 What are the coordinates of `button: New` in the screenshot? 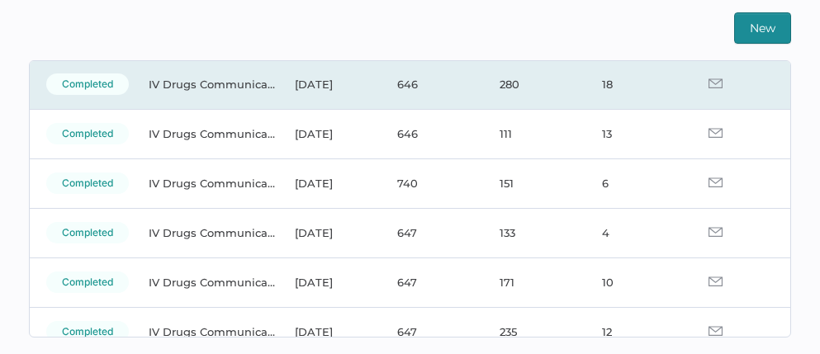 It's located at (762, 28).